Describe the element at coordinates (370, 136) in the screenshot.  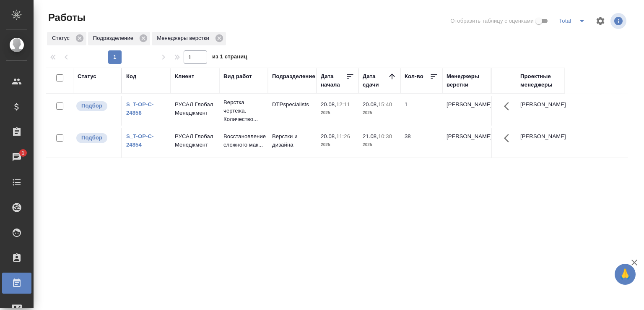
I see `p: 21.08,` at that location.